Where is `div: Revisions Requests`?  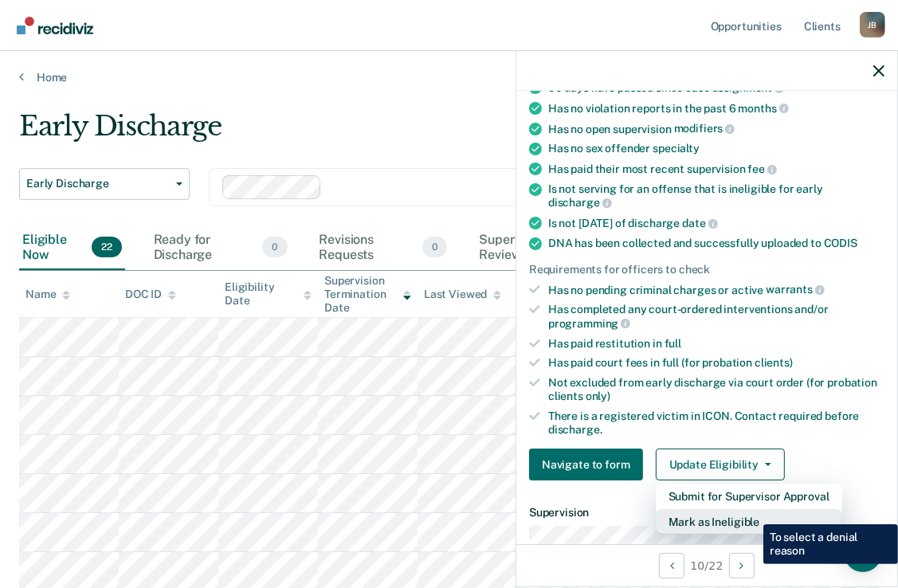 div: Revisions Requests is located at coordinates (383, 247).